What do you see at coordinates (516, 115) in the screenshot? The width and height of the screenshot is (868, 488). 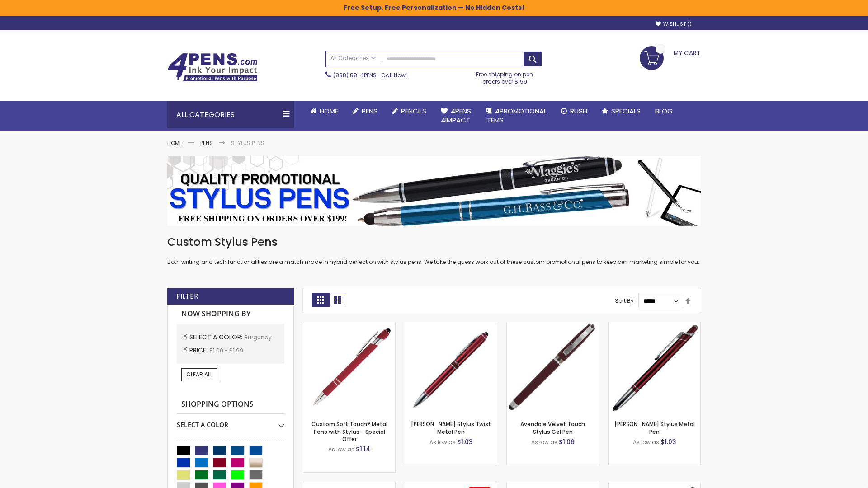 I see `span: 4PROMOTIONAL ITEMS` at bounding box center [516, 115].